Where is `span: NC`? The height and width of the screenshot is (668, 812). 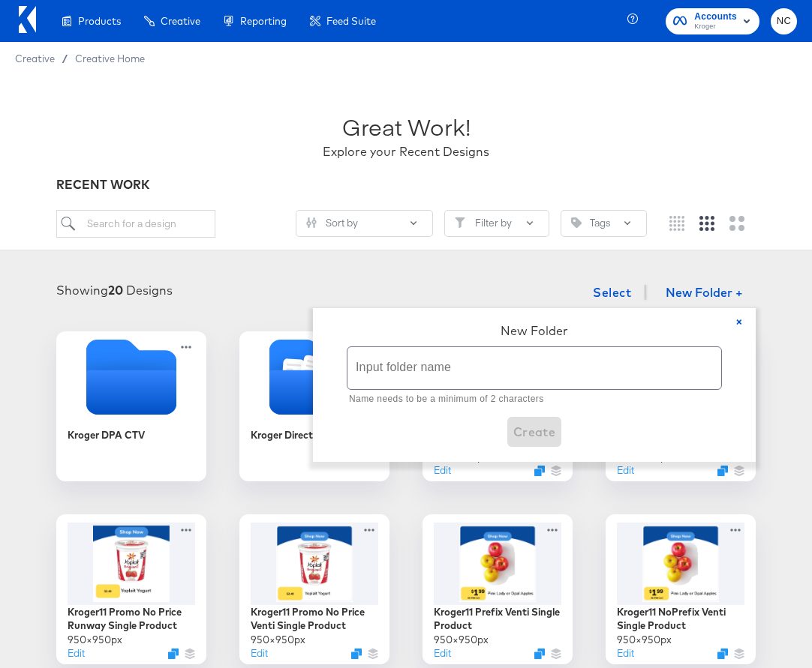
span: NC is located at coordinates (783, 21).